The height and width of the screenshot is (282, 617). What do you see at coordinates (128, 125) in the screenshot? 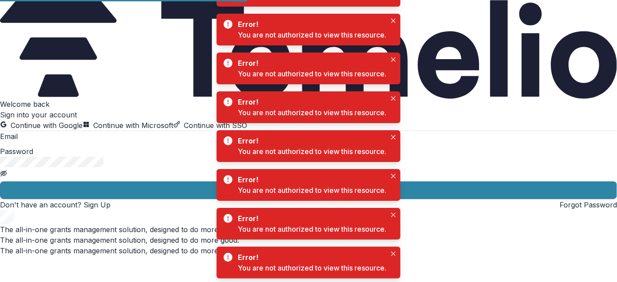
I see `button: Continue with Microsoft` at bounding box center [128, 125].